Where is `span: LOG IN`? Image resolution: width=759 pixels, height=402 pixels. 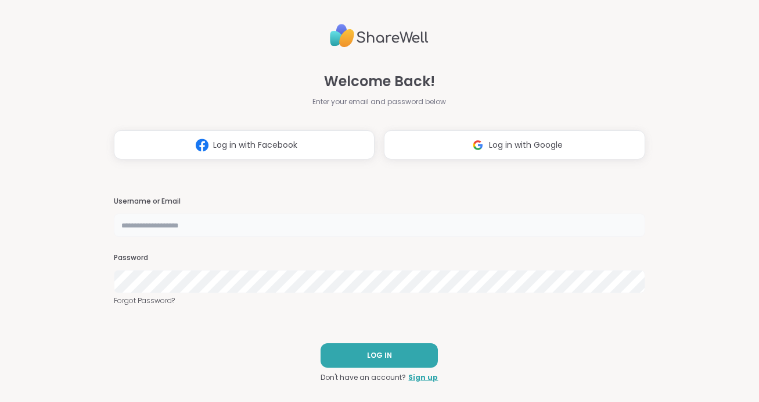 span: LOG IN is located at coordinates (379, 355).